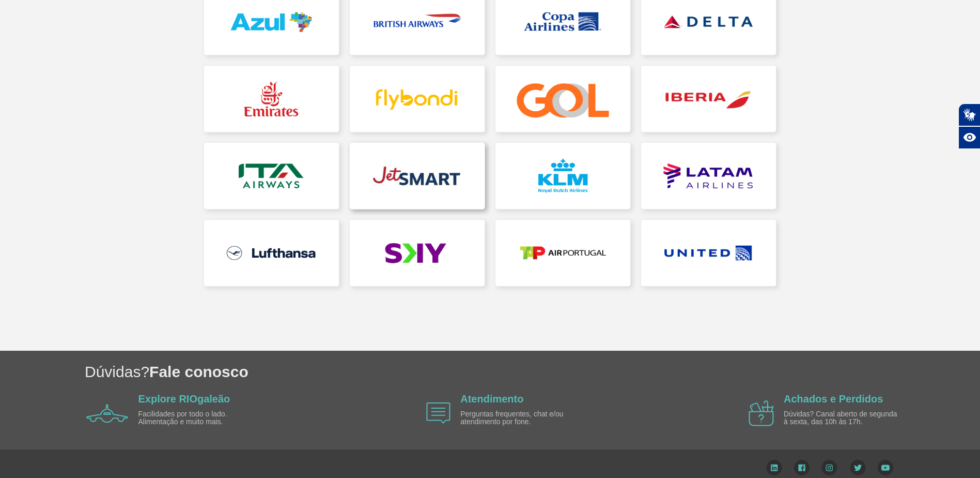 The height and width of the screenshot is (478, 980). I want to click on img: Instagram, so click(829, 467).